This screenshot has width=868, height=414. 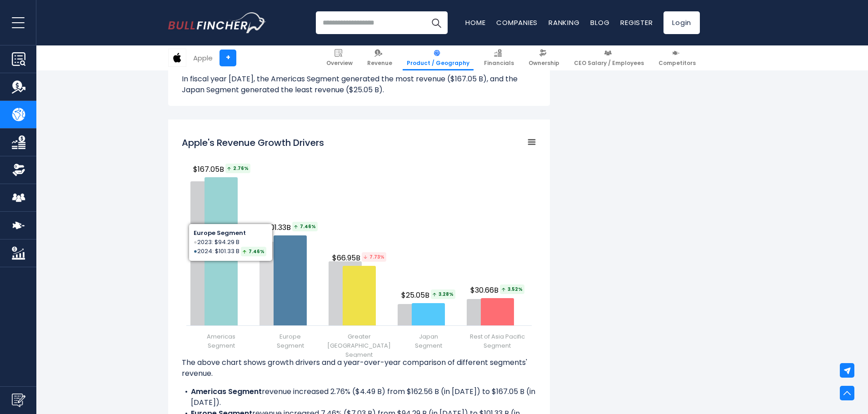 I want to click on a: Financials, so click(x=499, y=58).